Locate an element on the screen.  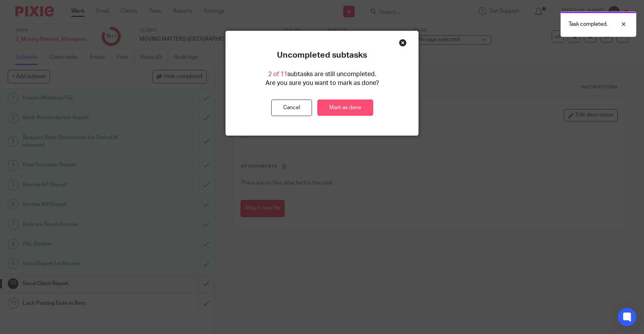
div: Close this dialog window is located at coordinates (403, 43).